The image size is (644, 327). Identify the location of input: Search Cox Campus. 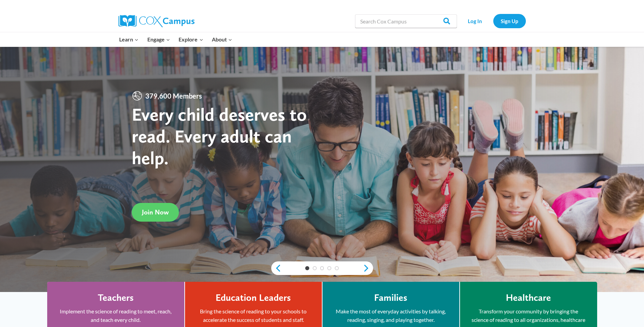
(406, 21).